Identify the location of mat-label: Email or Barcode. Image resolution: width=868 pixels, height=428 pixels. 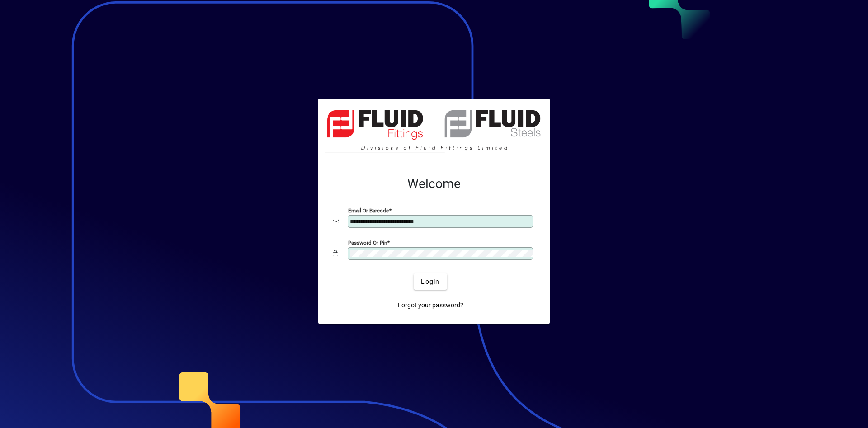
(369, 210).